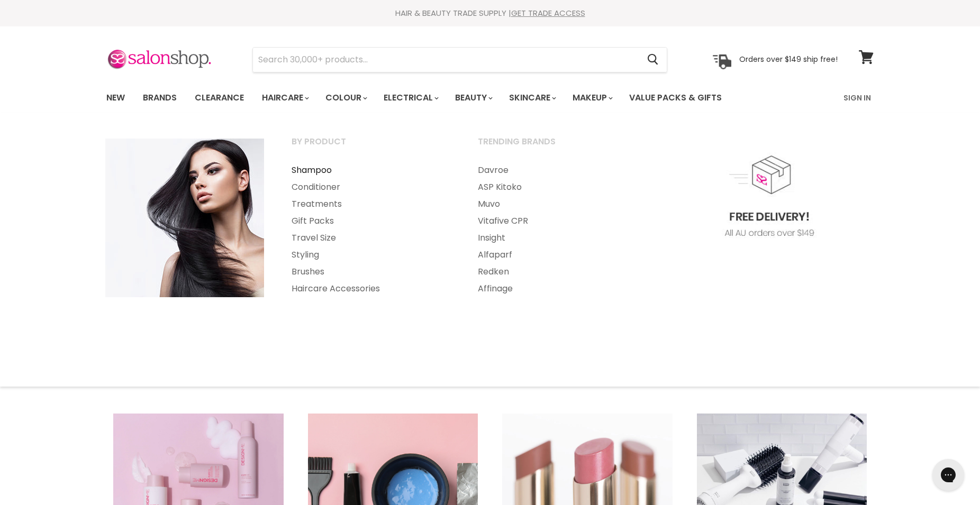 This screenshot has width=980, height=505. I want to click on div: HAIR & BEAUTY TRADE SUPPLY |, so click(490, 14).